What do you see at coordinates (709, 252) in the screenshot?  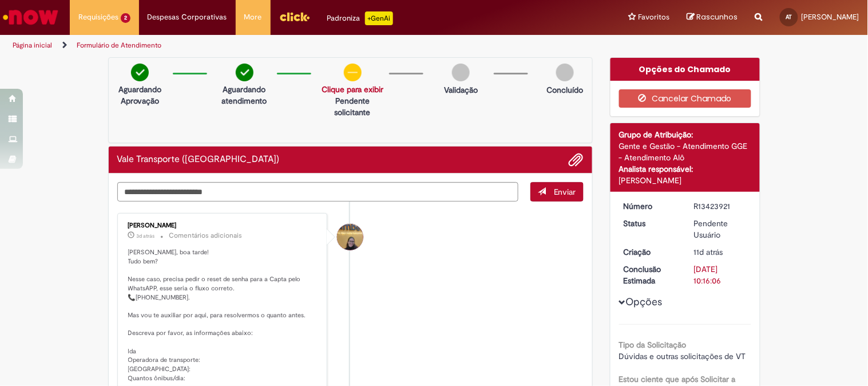 I see `time: 18/08/2025 10:16:00` at bounding box center [709, 252].